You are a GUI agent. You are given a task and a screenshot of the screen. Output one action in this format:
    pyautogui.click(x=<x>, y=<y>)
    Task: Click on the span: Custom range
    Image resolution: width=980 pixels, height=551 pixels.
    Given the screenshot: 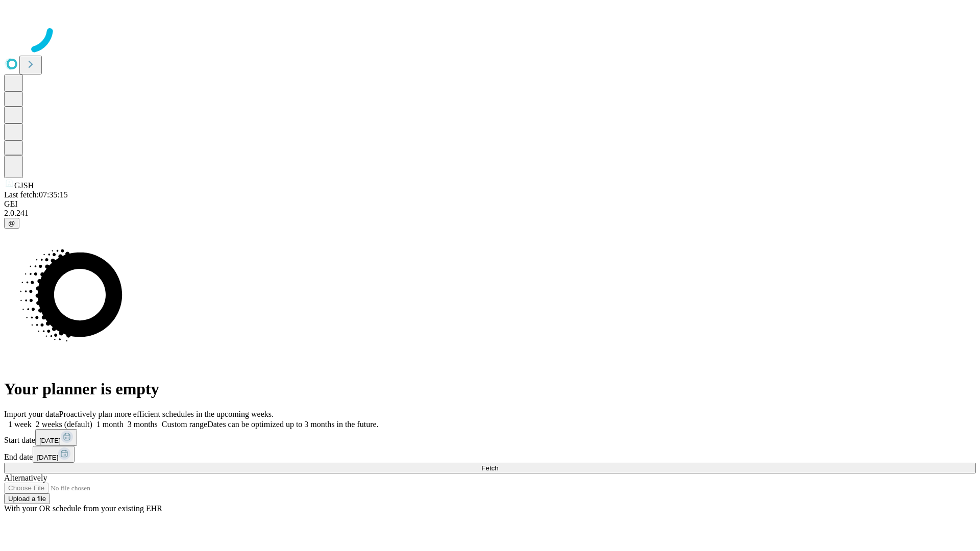 What is the action you would take?
    pyautogui.click(x=184, y=424)
    